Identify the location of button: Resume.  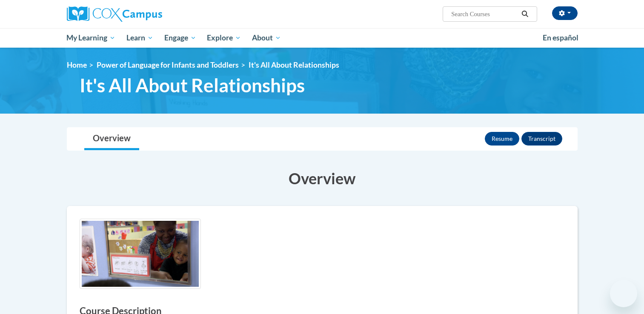
(502, 139).